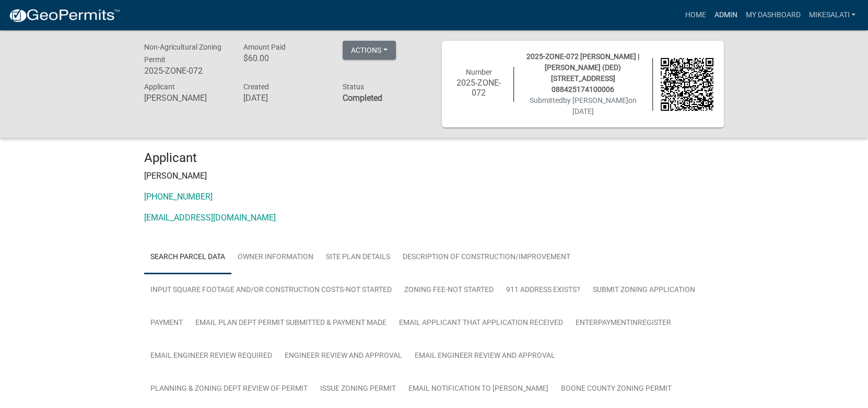  Describe the element at coordinates (357, 389) in the screenshot. I see `a: Issue Zoning Permit` at that location.